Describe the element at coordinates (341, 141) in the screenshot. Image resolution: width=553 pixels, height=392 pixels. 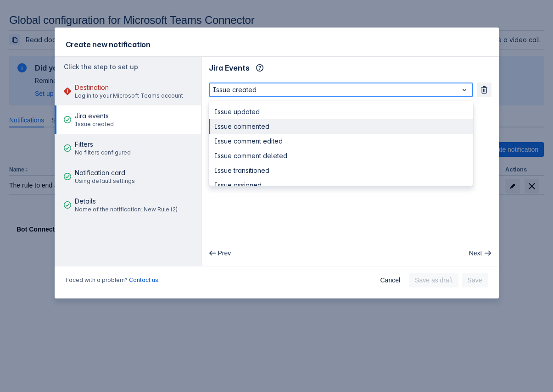
I see `div: Issue comment edited` at that location.